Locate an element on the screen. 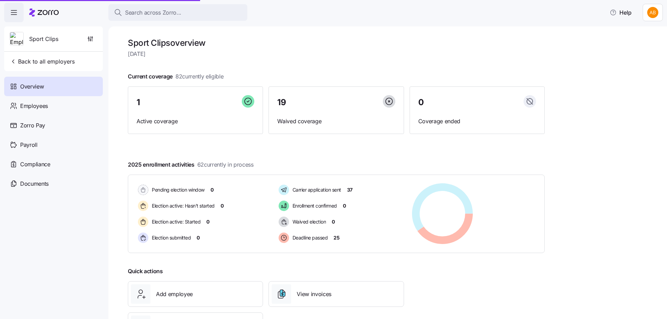 The image size is (667, 319). a: Compliance is located at coordinates (53, 164).